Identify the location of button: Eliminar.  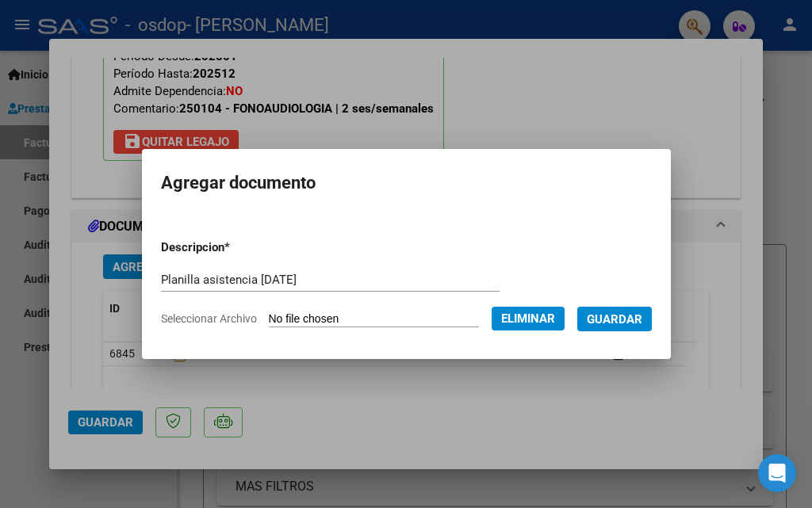
(528, 318).